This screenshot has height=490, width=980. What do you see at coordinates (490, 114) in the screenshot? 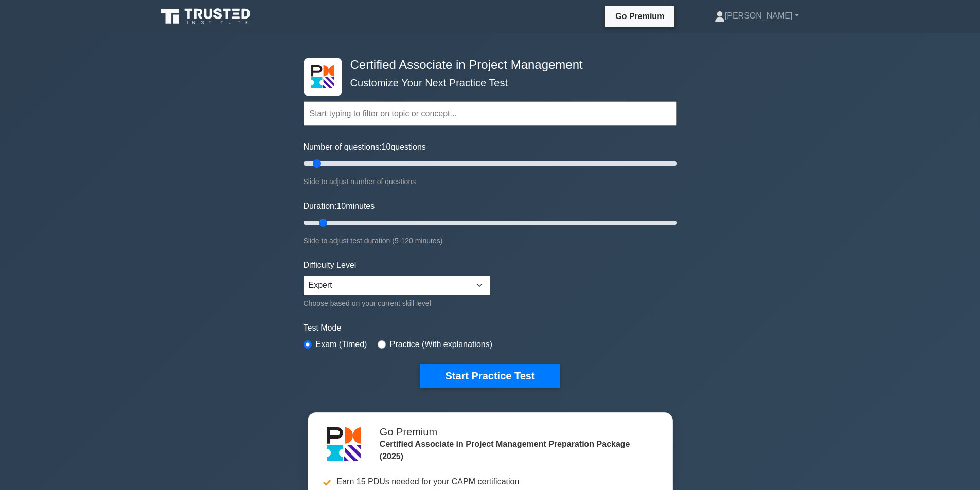
I see `input: Start typing to filter on topic or concept...` at bounding box center [490, 114].